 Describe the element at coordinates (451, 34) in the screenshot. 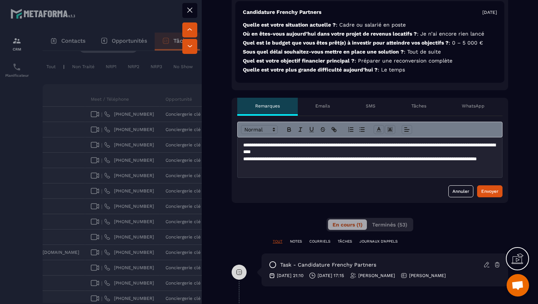

I see `span: : Je n’ai encore rien lancé` at that location.